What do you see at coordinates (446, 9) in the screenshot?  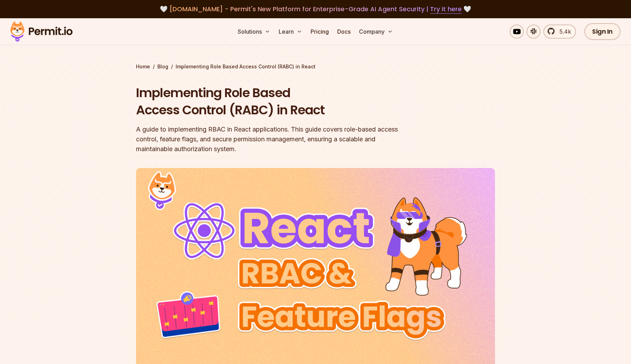 I see `a: Try it here` at bounding box center [446, 9].